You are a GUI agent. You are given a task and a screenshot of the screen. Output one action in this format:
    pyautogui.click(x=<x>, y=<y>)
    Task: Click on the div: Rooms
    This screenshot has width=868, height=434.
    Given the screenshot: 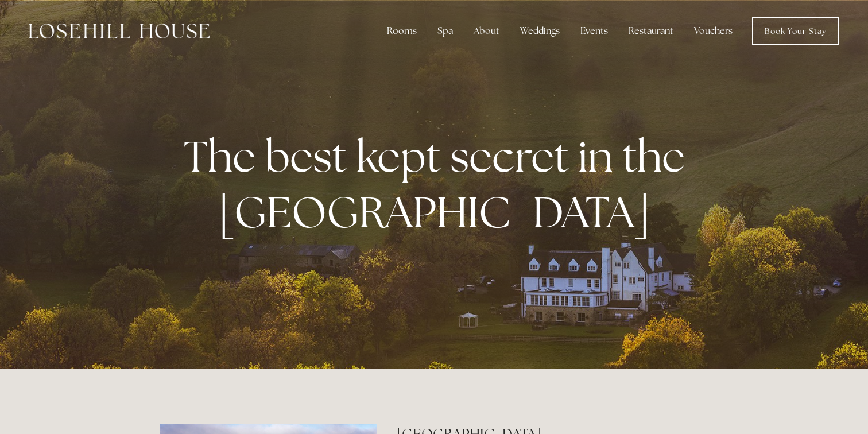 What is the action you would take?
    pyautogui.click(x=402, y=31)
    